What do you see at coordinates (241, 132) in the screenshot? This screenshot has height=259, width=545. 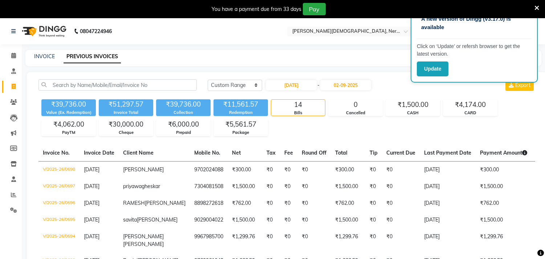 I see `div: Package` at bounding box center [241, 132].